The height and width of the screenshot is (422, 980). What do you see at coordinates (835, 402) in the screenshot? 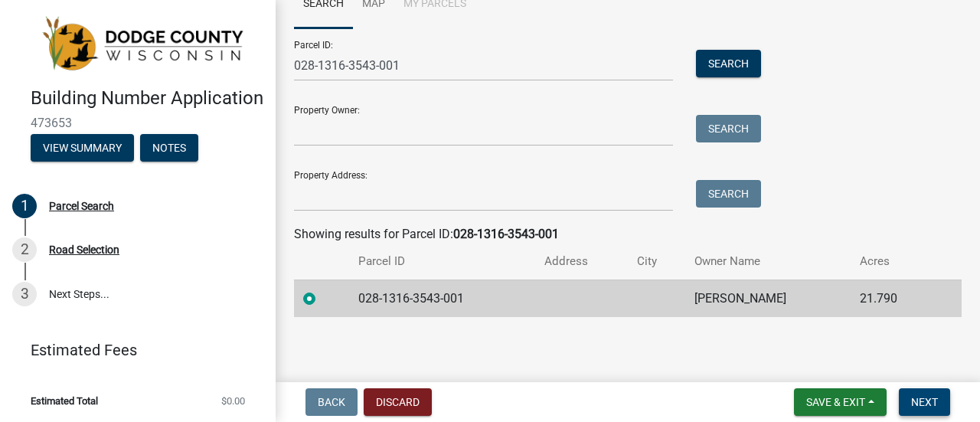
I see `span: Save & Exit` at bounding box center [835, 402].